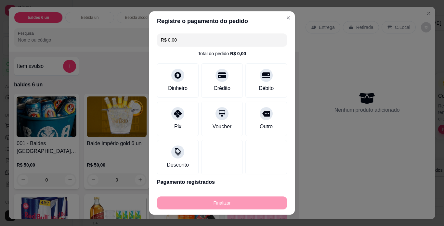  I want to click on div: Pix, so click(178, 127).